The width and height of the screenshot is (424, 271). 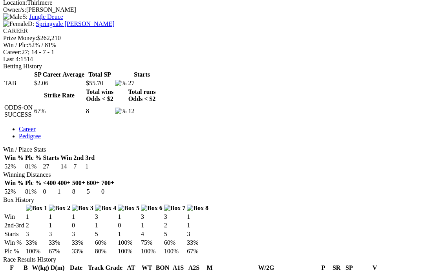 I want to click on th: 2nd, so click(x=79, y=158).